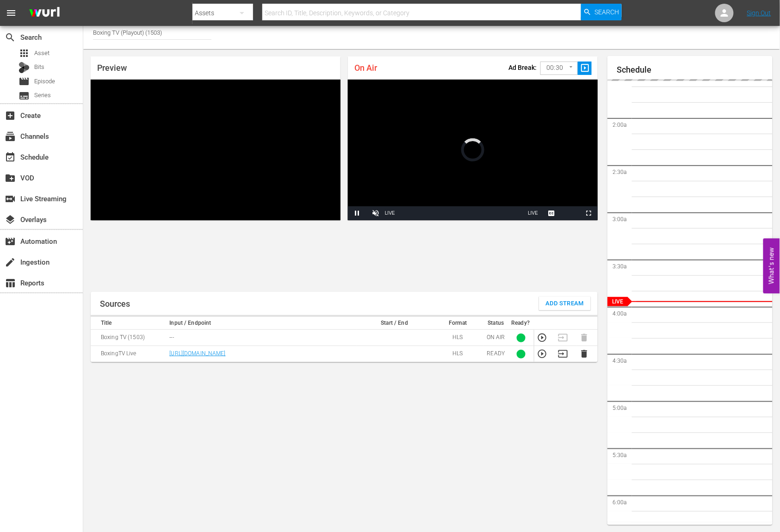 This screenshot has width=780, height=532. What do you see at coordinates (694, 70) in the screenshot?
I see `h1: Schedule` at bounding box center [694, 70].